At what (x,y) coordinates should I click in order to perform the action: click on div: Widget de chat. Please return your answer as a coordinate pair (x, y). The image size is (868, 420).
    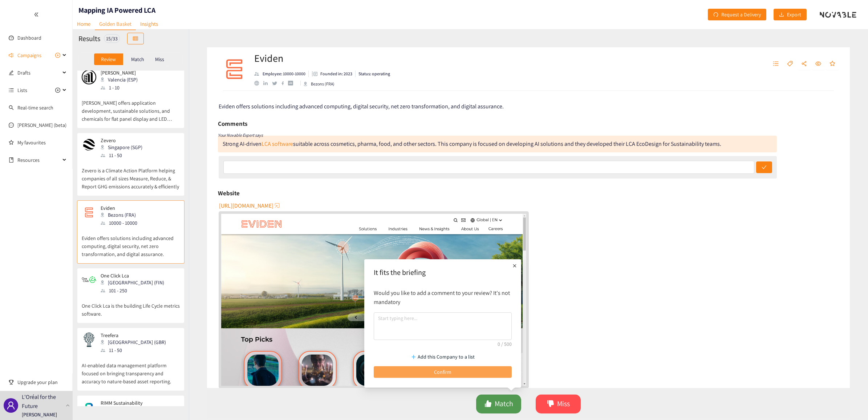
    Looking at the image, I should click on (809, 380).